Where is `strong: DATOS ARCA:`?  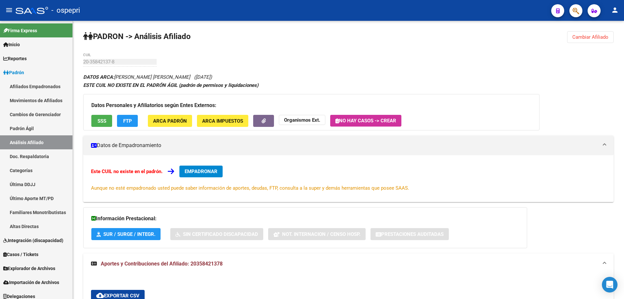 strong: DATOS ARCA: is located at coordinates (98, 77).